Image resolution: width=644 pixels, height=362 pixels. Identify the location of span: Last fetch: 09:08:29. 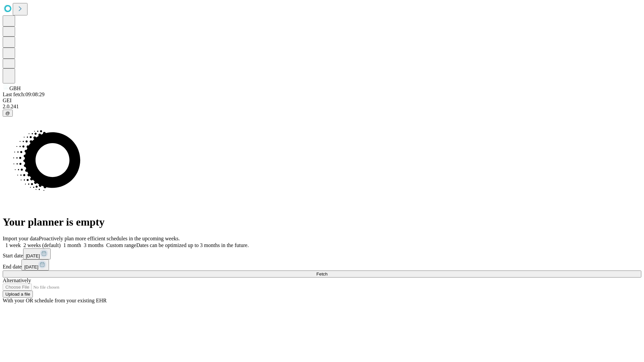
(23, 94).